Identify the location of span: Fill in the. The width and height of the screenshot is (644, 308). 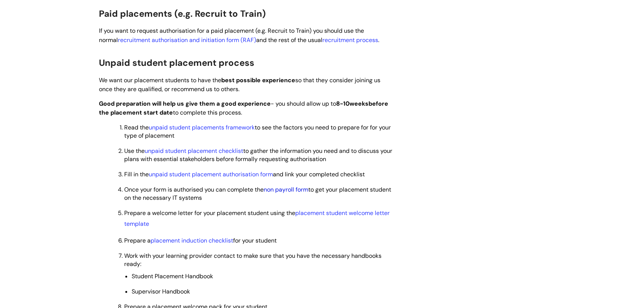
(244, 174).